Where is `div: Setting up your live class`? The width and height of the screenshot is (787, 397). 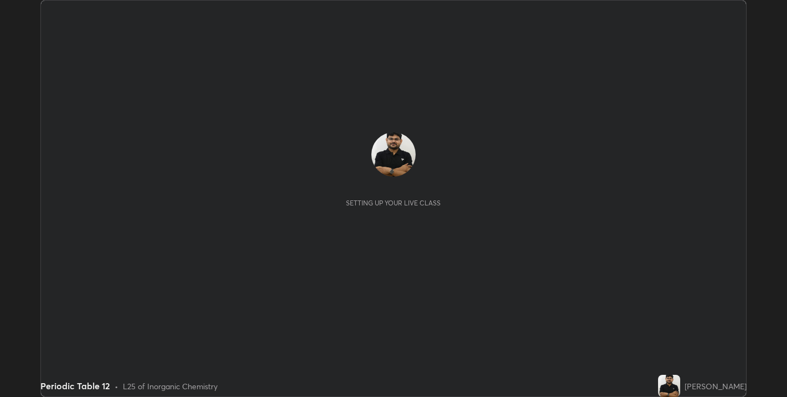
div: Setting up your live class is located at coordinates (393, 203).